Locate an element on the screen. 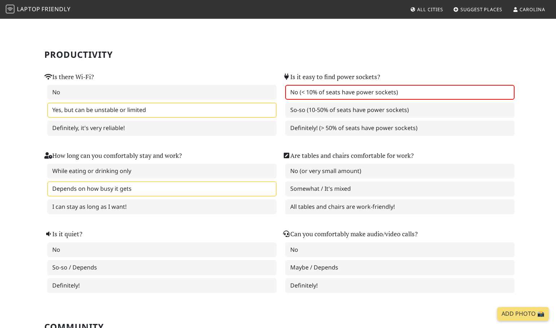 This screenshot has width=556, height=328. label: Is there Wi-Fi? is located at coordinates (69, 77).